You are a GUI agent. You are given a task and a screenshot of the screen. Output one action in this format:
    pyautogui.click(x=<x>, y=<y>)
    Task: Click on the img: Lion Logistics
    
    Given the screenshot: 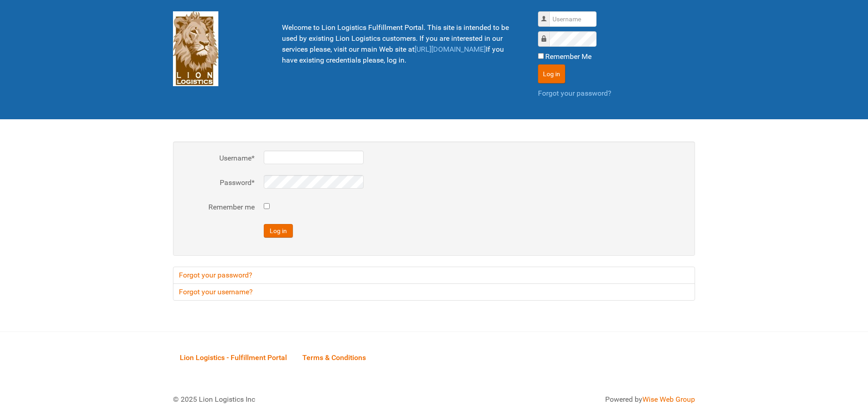 What is the action you would take?
    pyautogui.click(x=196, y=48)
    